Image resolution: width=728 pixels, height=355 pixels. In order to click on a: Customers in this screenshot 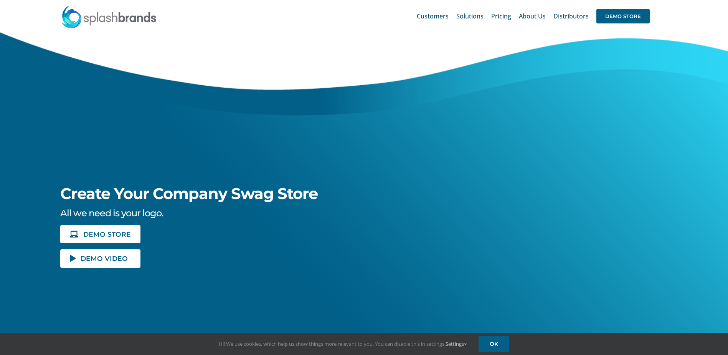, I will do `click(433, 16)`.